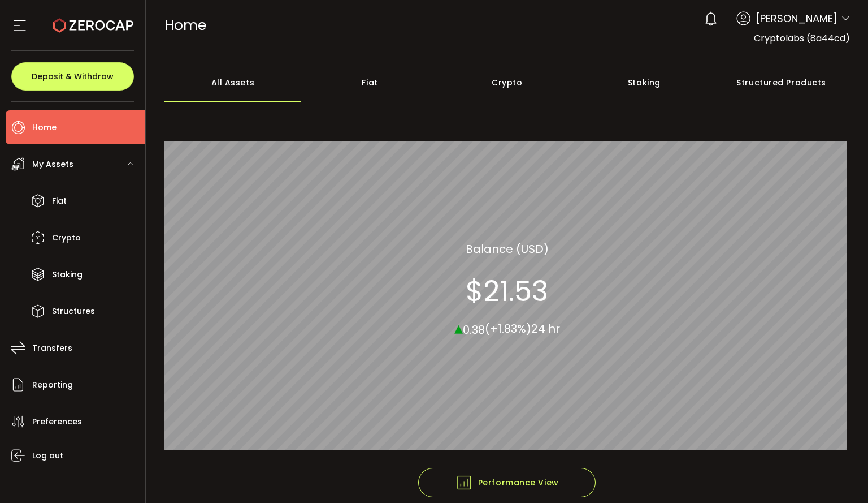 The width and height of the screenshot is (868, 503). What do you see at coordinates (57, 421) in the screenshot?
I see `span: Preferences` at bounding box center [57, 421].